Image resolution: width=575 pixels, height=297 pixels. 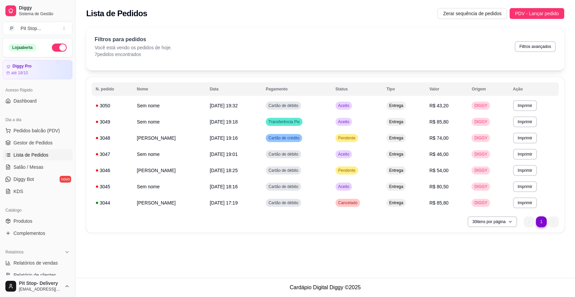 What do you see at coordinates (37, 11) in the screenshot?
I see `a: DiggySistema de Gestão` at bounding box center [37, 11].